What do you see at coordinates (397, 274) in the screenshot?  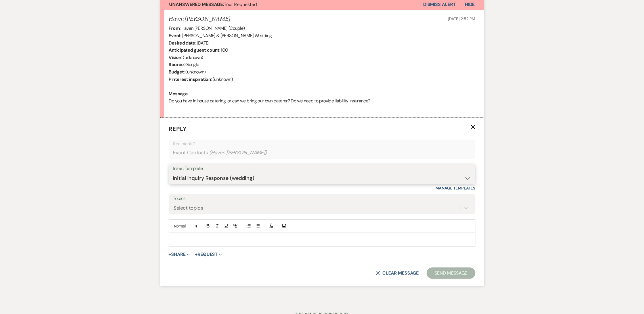 I see `button: Clear message` at bounding box center [397, 274].